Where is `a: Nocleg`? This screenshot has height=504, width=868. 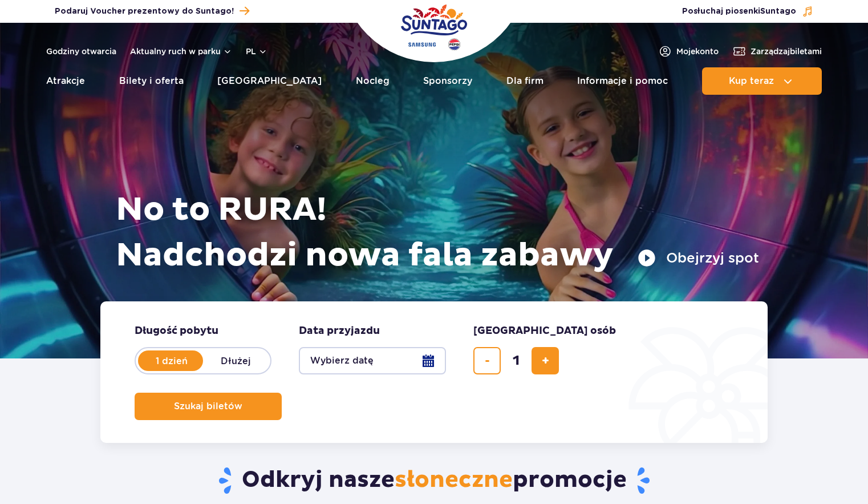 a: Nocleg is located at coordinates (372, 81).